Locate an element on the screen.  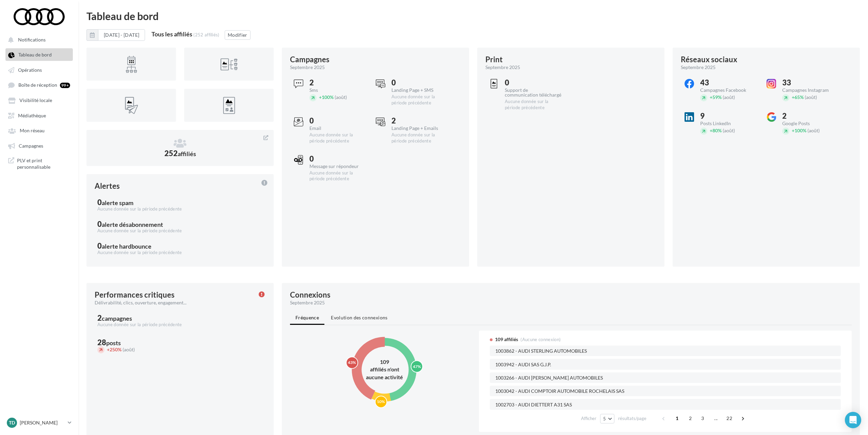
span: 22 is located at coordinates (729, 419).